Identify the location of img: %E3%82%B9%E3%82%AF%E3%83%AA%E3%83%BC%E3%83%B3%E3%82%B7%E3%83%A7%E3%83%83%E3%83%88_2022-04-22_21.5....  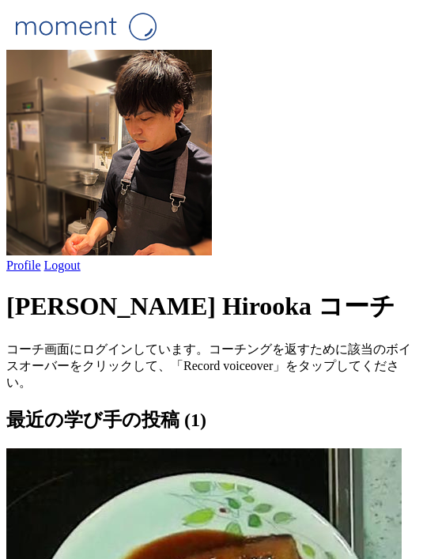
(109, 152).